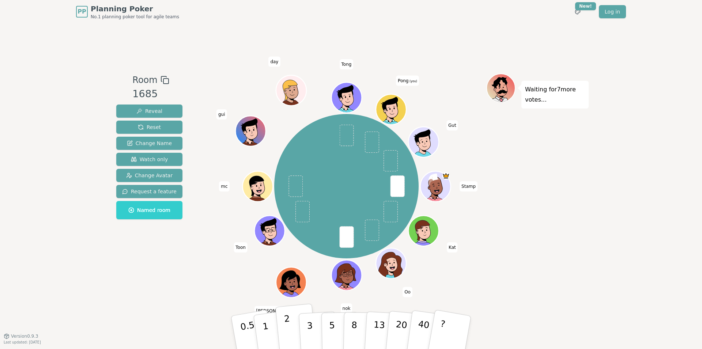 This screenshot has width=702, height=349. What do you see at coordinates (145, 80) in the screenshot?
I see `span: Room` at bounding box center [145, 80].